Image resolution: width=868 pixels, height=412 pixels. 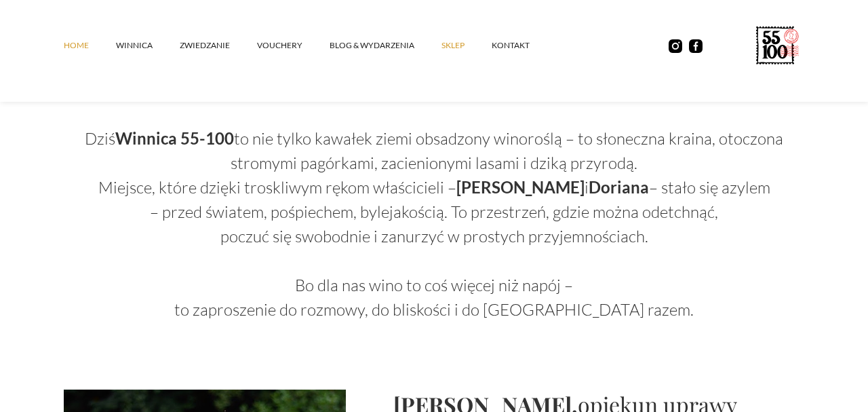 What do you see at coordinates (218, 46) in the screenshot?
I see `a: ZWIEDZANIE` at bounding box center [218, 46].